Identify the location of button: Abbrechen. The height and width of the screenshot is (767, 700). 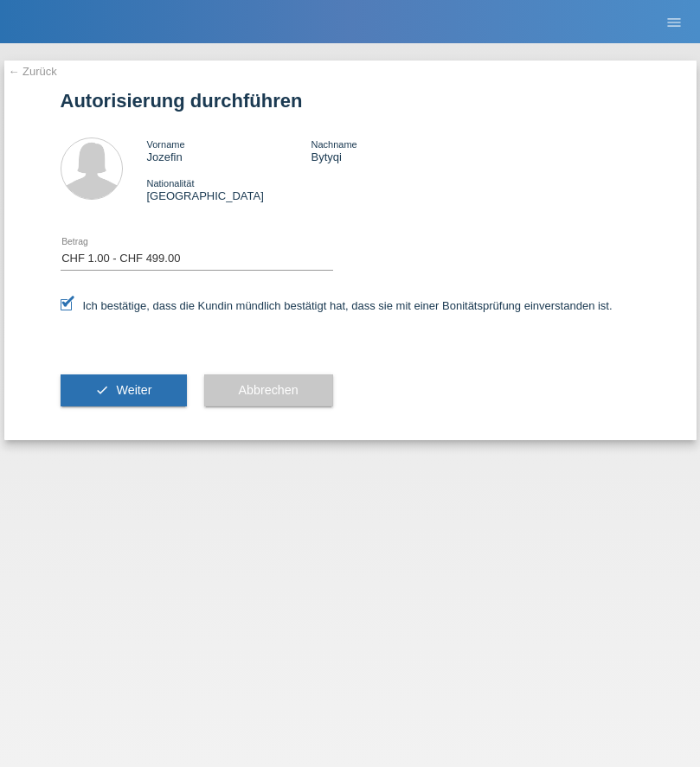
(268, 391).